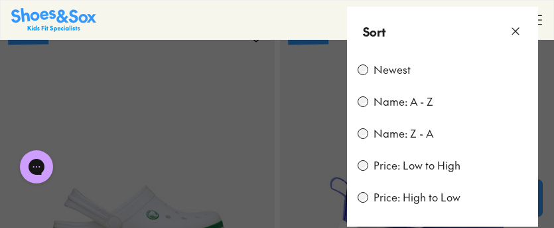 The image size is (554, 228). I want to click on p: Sort, so click(374, 31).